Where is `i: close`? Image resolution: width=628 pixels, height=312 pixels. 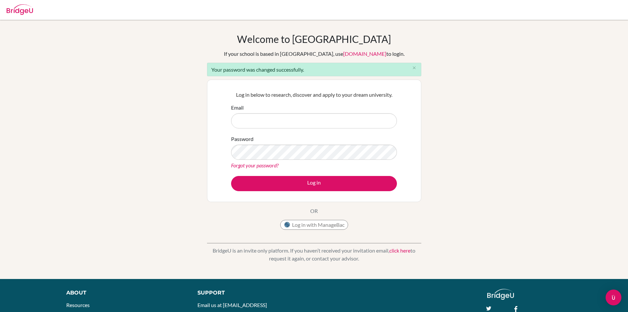 i: close is located at coordinates (414, 68).